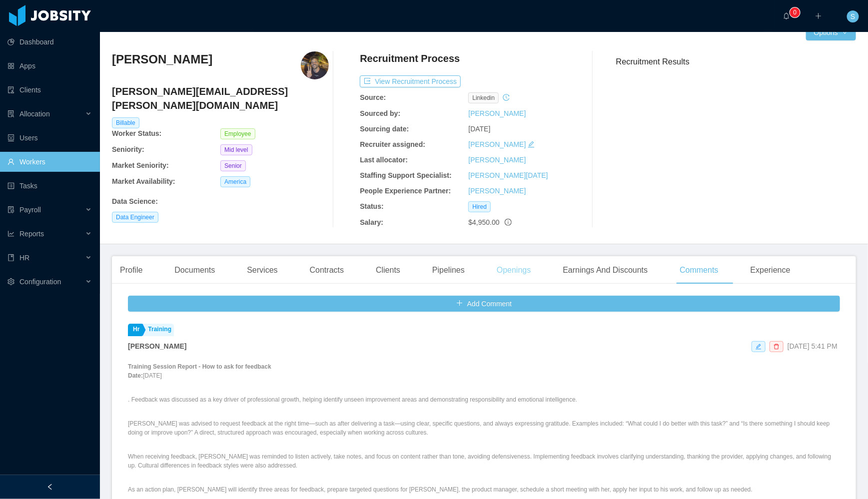  Describe the element at coordinates (235, 182) in the screenshot. I see `span: America` at that location.